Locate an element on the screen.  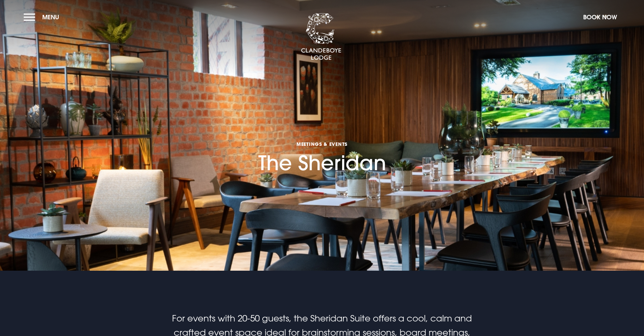
span: Menu is located at coordinates (51, 17).